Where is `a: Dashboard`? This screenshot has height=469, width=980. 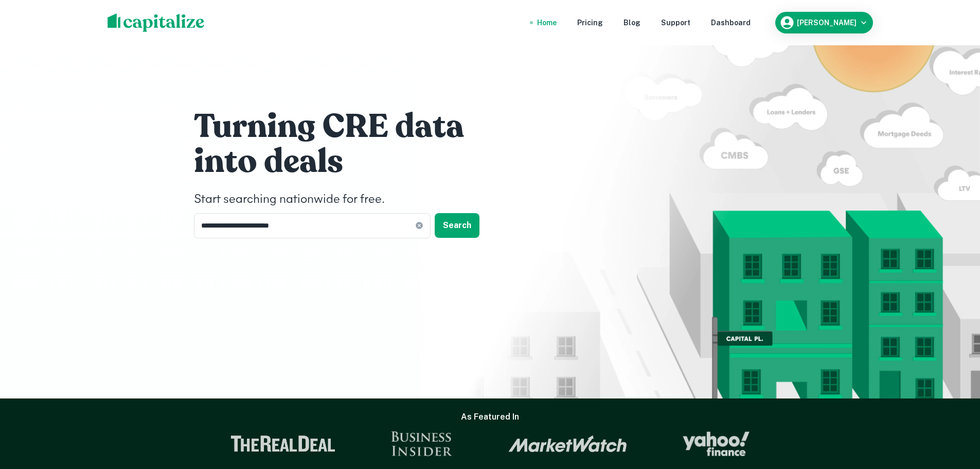
a: Dashboard is located at coordinates (731, 23).